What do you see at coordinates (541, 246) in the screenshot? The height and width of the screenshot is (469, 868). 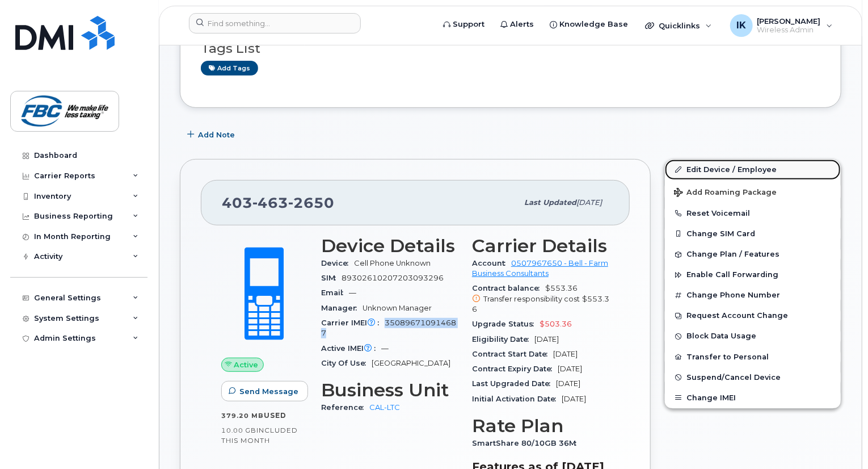 I see `h3: Carrier Details` at bounding box center [541, 246].